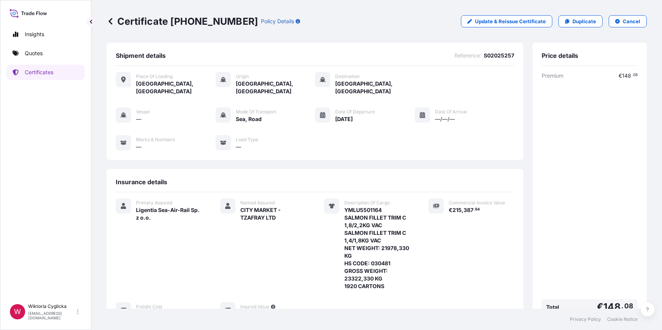 This screenshot has width=662, height=330. Describe the element at coordinates (580, 21) in the screenshot. I see `a: Duplicate` at that location.